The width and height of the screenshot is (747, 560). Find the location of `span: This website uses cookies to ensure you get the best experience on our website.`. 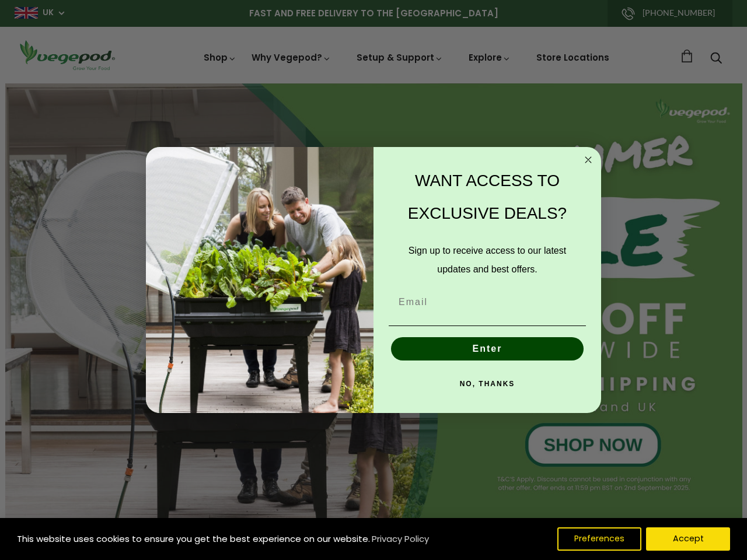

span: This website uses cookies to ensure you get the best experience on our website. is located at coordinates (194, 538).